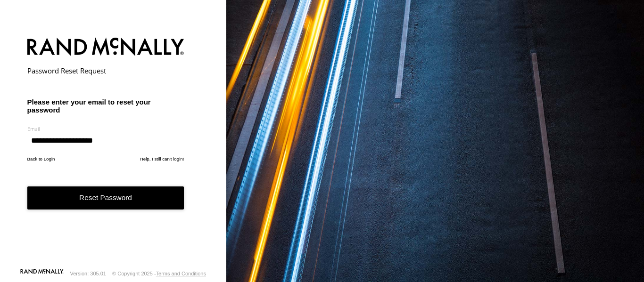  Describe the element at coordinates (181, 273) in the screenshot. I see `a: Terms and Conditions` at that location.